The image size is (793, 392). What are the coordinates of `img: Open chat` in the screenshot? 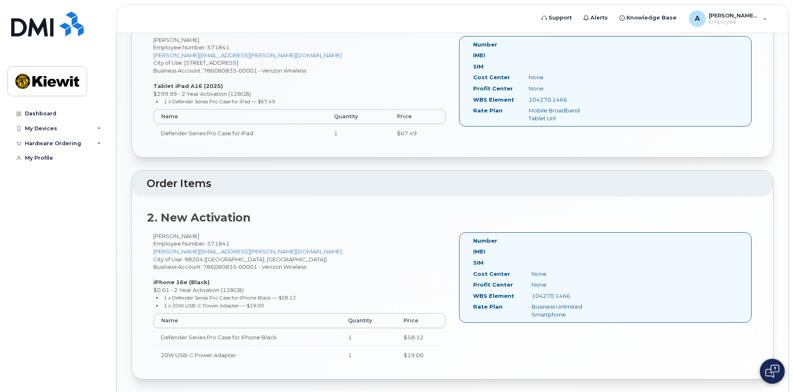 It's located at (772, 371).